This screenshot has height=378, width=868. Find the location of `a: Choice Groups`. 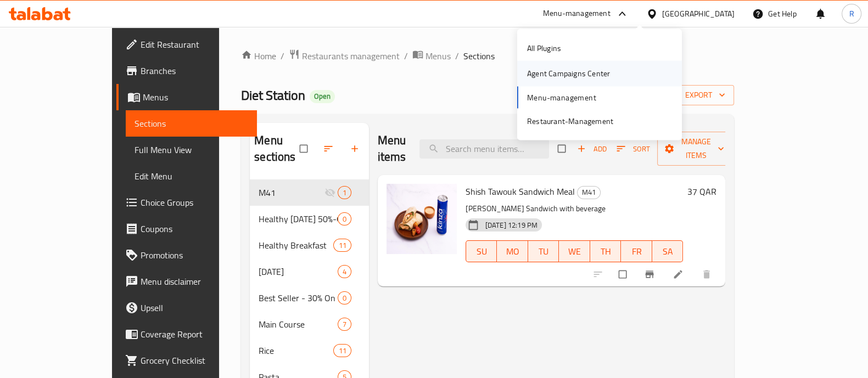

a: Choice Groups is located at coordinates (187, 202).